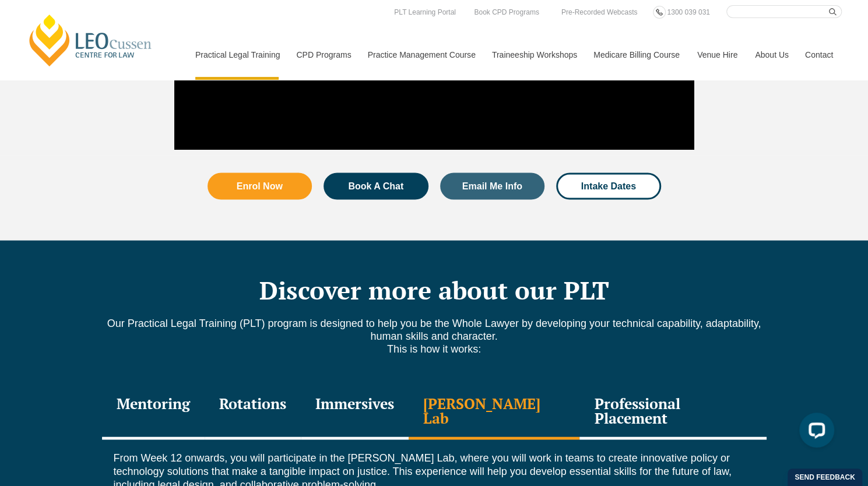  Describe the element at coordinates (506, 13) in the screenshot. I see `a: Book CPD Programs` at that location.